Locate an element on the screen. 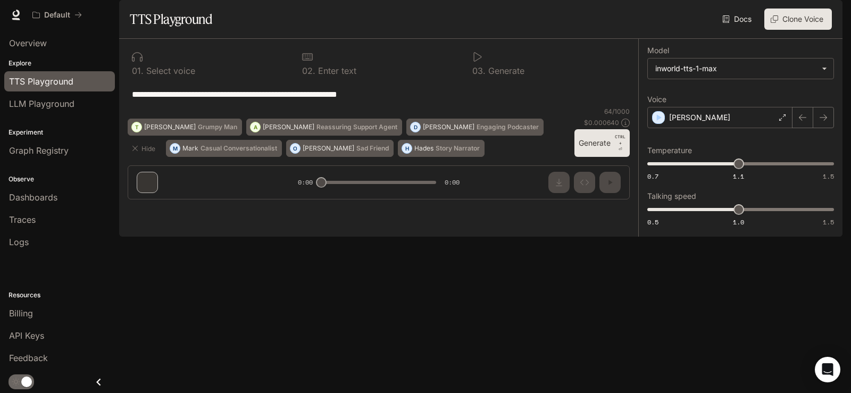  span: 1.0 is located at coordinates (738, 222).